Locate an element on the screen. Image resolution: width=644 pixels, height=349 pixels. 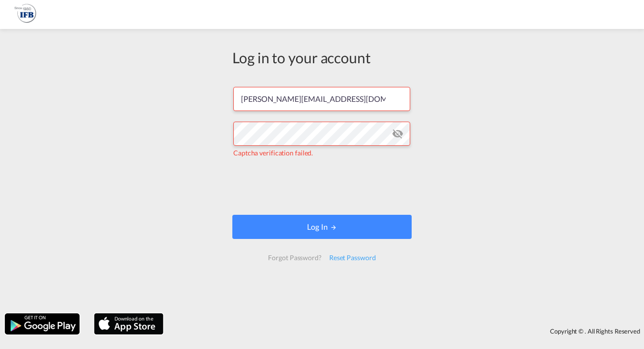
div: Forgot Password? is located at coordinates (294, 257).